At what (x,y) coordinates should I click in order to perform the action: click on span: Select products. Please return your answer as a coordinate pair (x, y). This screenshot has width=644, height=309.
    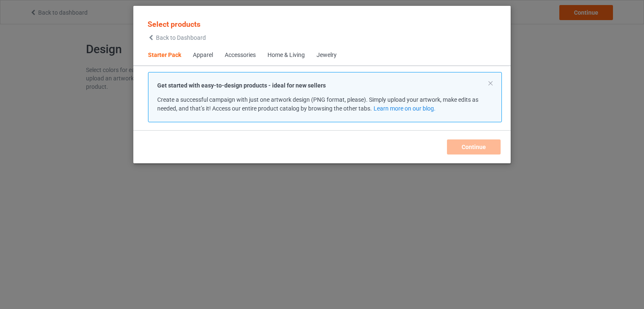
    Looking at the image, I should click on (174, 24).